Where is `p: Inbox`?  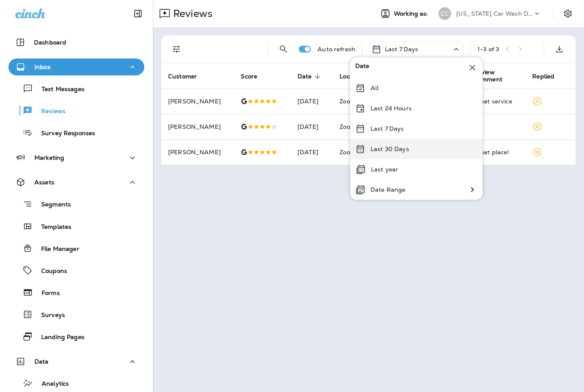 p: Inbox is located at coordinates (43, 67).